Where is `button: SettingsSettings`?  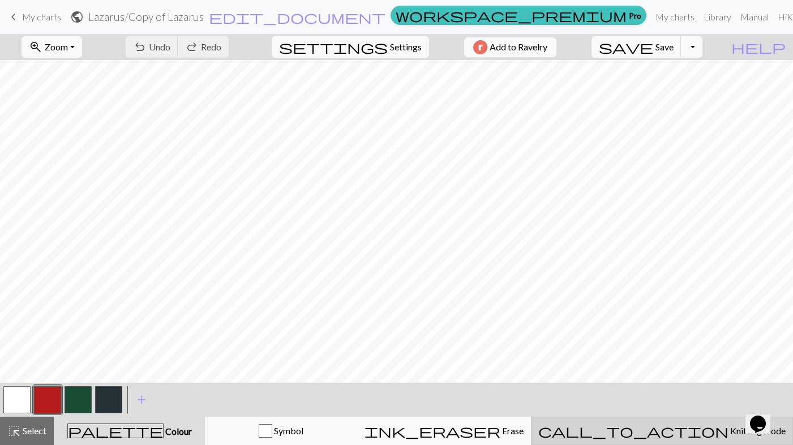
button: SettingsSettings is located at coordinates (350, 47).